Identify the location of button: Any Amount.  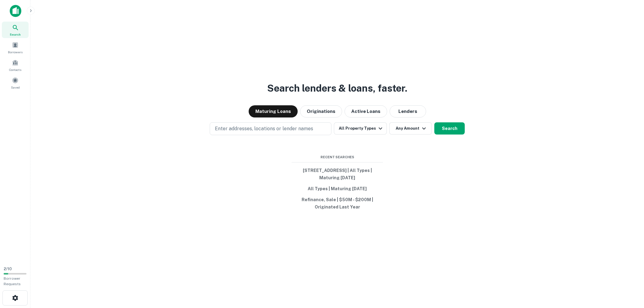
(411, 128).